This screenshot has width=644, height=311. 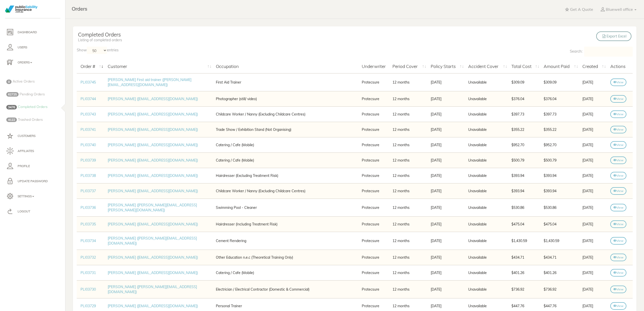 I want to click on a: PLI03731, so click(x=88, y=273).